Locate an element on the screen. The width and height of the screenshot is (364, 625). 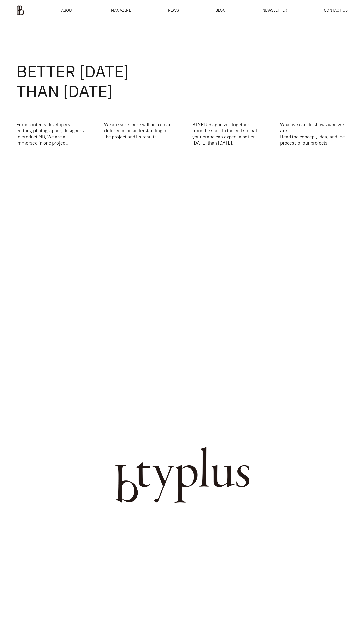
span: NEWSLETTER is located at coordinates (275, 10).